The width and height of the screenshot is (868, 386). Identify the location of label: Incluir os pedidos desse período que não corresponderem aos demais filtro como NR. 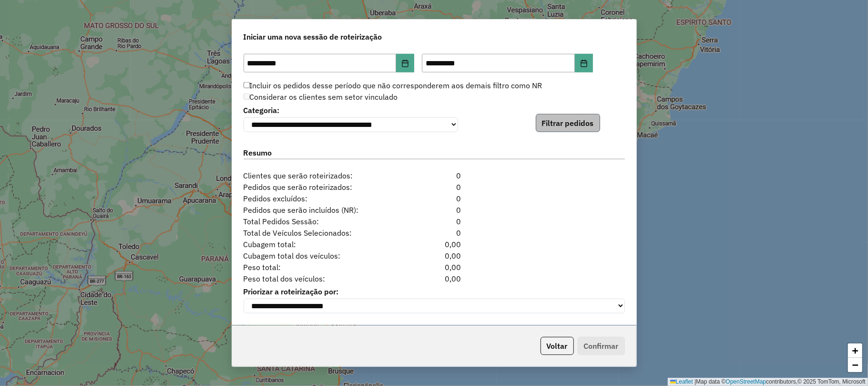
(392, 85).